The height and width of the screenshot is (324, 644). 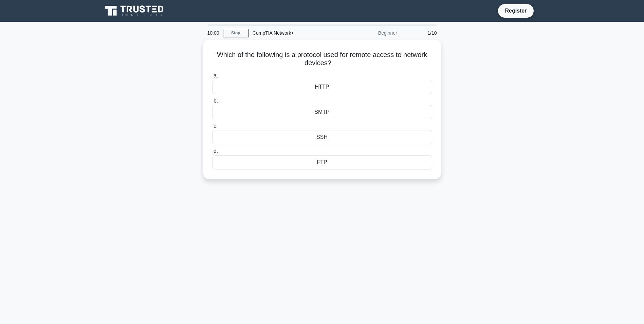 What do you see at coordinates (236, 33) in the screenshot?
I see `a: Stop` at bounding box center [236, 33].